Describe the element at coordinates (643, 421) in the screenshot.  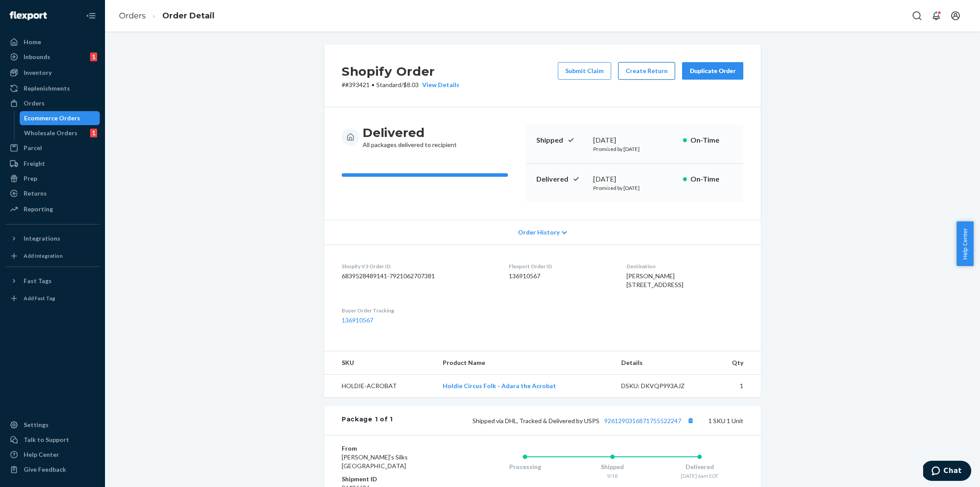
I see `a: 9261290316871755522247` at that location.